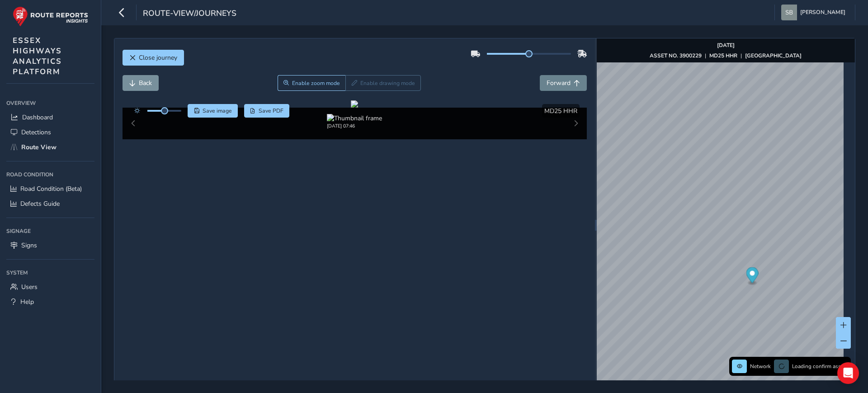 The image size is (868, 393). What do you see at coordinates (50, 16) in the screenshot?
I see `img: rr logo` at bounding box center [50, 16].